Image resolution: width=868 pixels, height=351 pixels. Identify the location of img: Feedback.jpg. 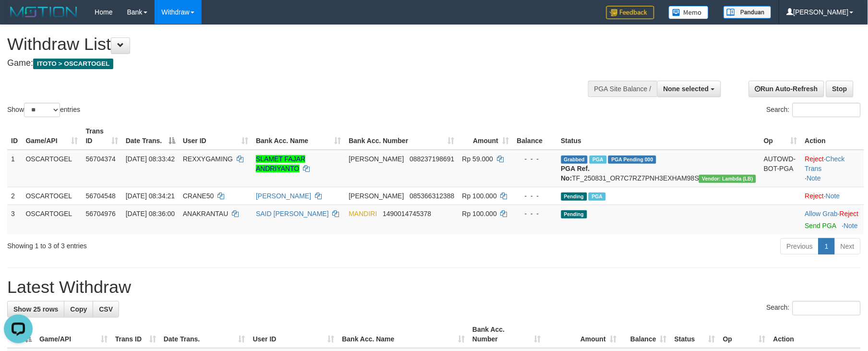
(630, 13).